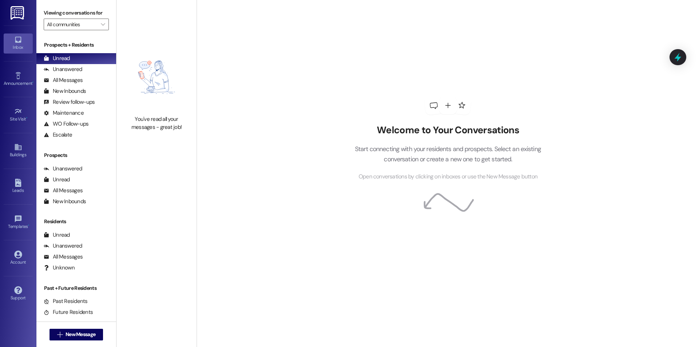 This screenshot has height=347, width=699. What do you see at coordinates (448, 177) in the screenshot?
I see `span: Open conversations by clicking on inboxes or use the New Message button` at bounding box center [448, 177].